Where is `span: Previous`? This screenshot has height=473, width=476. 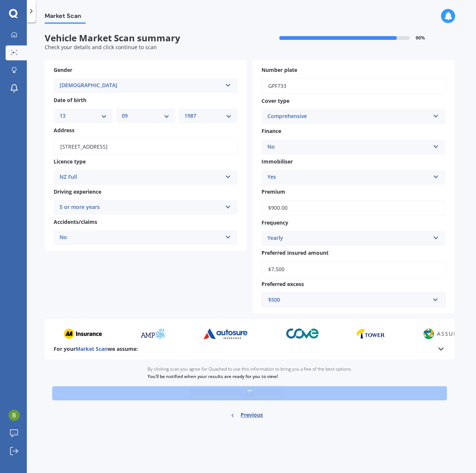 span: Previous is located at coordinates (252, 415).